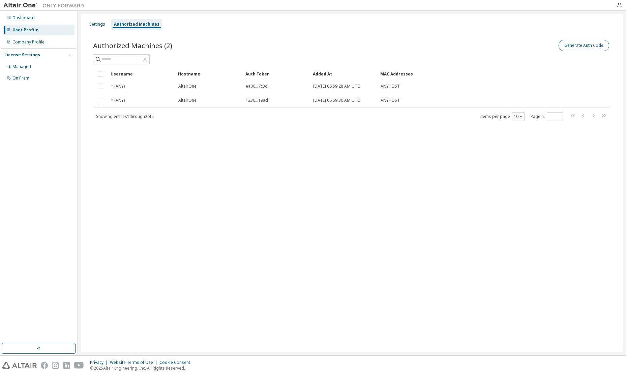  What do you see at coordinates (125, 116) in the screenshot?
I see `span: Showing entries 1 through 2 of 2` at bounding box center [125, 116].